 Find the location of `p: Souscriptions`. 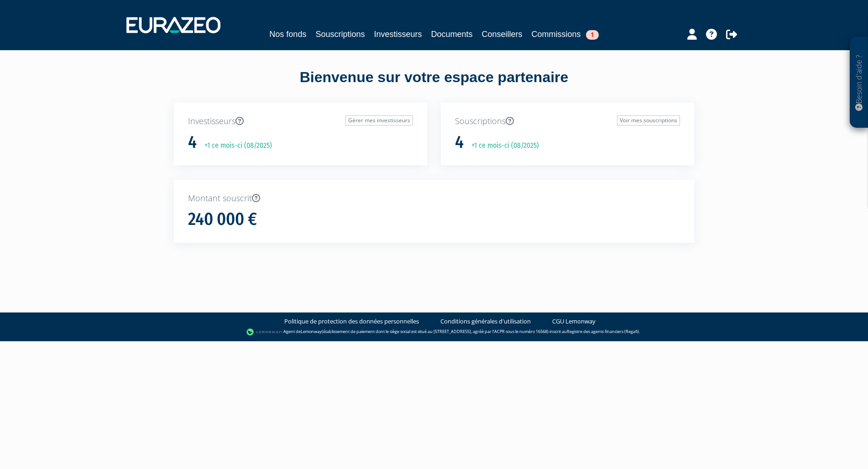

p: Souscriptions is located at coordinates (567, 122).